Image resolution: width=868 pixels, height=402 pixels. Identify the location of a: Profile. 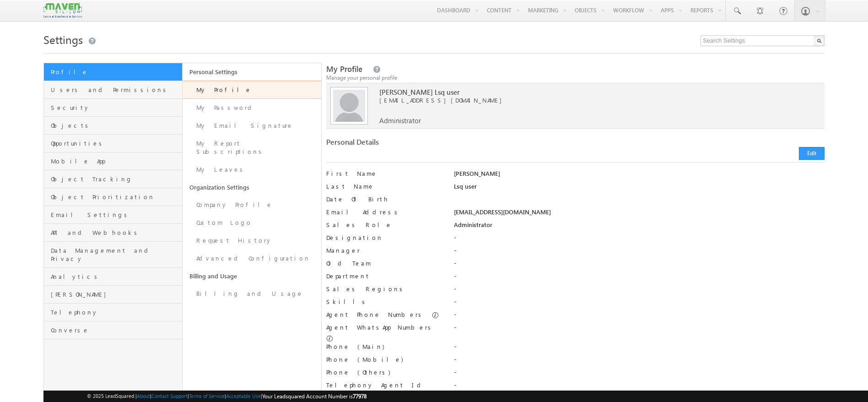
(113, 72).